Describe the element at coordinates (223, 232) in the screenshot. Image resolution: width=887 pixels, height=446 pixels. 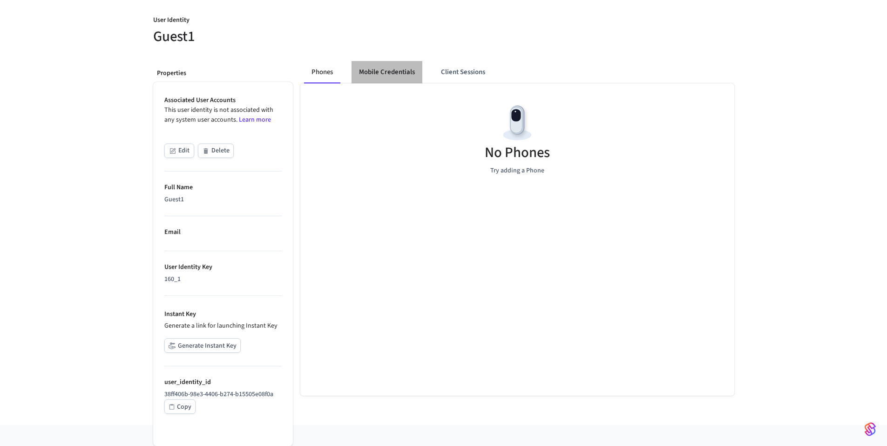
I see `p: Email` at that location.